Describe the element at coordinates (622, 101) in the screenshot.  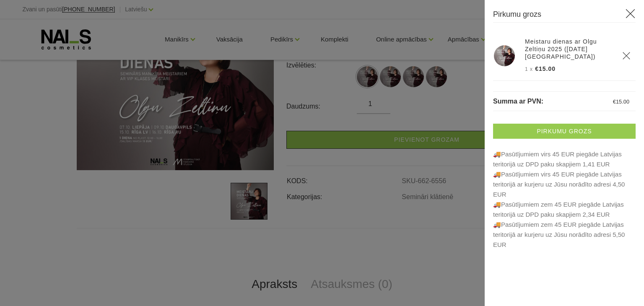
I see `span: 15.00` at that location.